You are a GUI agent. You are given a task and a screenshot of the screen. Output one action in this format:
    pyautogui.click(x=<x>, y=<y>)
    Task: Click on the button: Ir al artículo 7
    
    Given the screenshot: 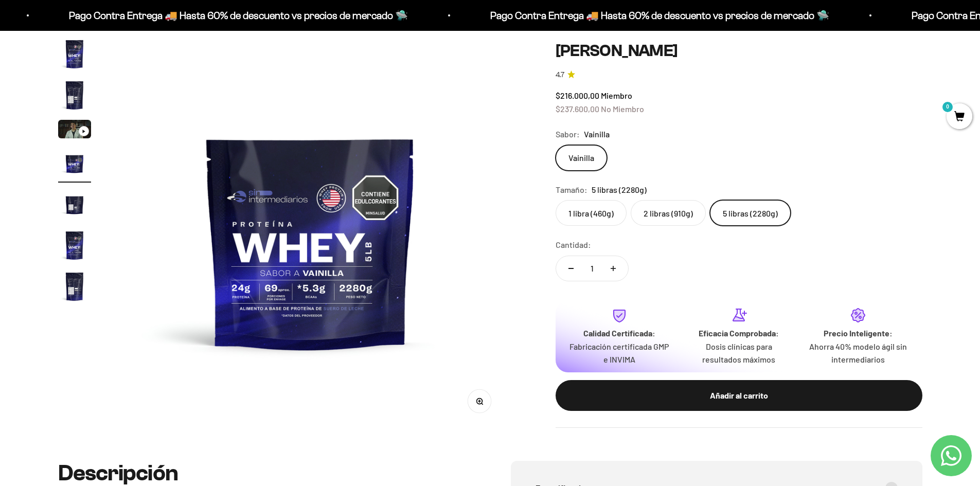 What is the action you would take?
    pyautogui.click(x=75, y=288)
    